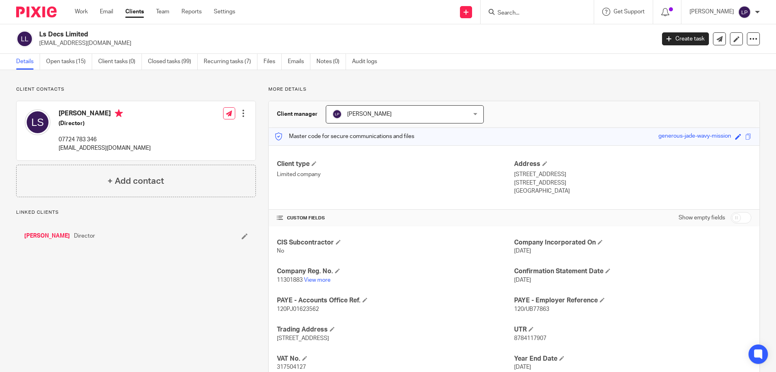  I want to click on h4: Year End Date, so click(633, 358).